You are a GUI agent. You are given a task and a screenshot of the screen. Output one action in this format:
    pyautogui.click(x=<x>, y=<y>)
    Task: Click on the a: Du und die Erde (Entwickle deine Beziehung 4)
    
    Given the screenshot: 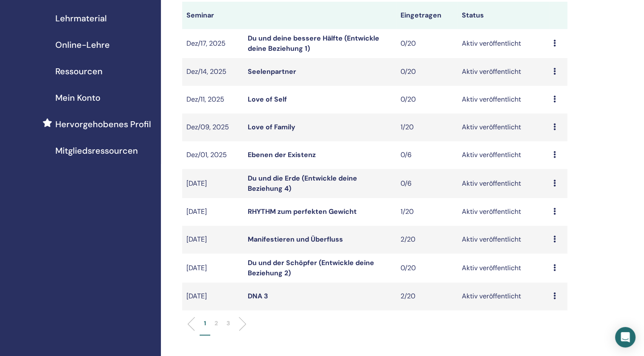 What is the action you would take?
    pyautogui.click(x=303, y=183)
    